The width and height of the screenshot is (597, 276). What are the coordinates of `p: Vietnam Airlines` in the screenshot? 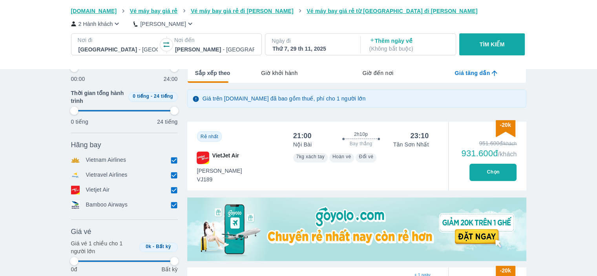 It's located at (106, 160).